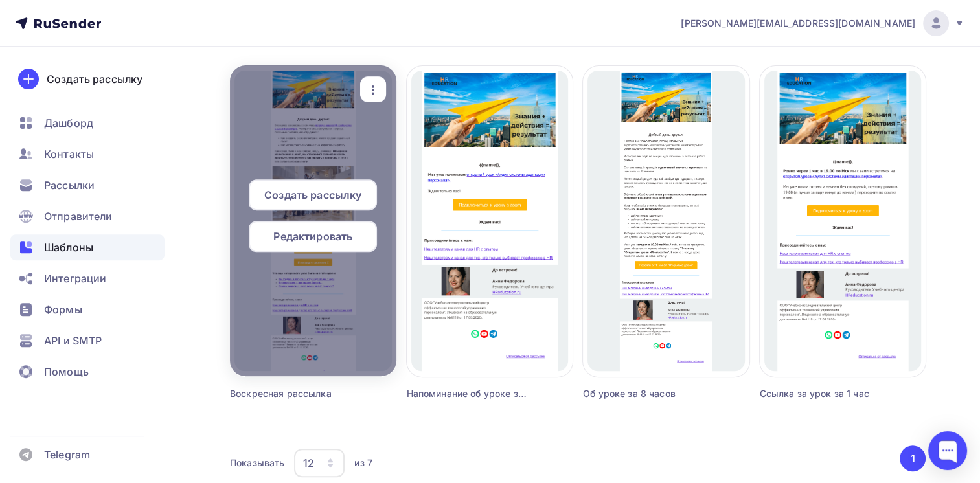 Image resolution: width=980 pixels, height=483 pixels. Describe the element at coordinates (88, 247) in the screenshot. I see `a: Шаблоны` at that location.